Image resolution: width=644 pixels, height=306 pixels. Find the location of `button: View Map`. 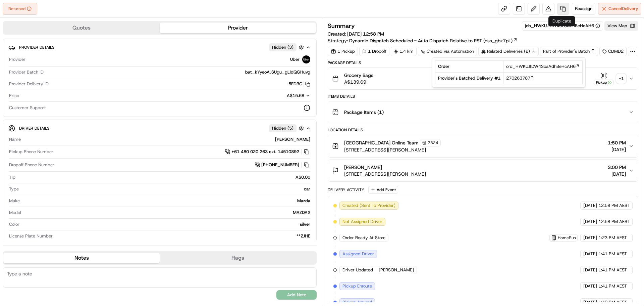

button: View Map is located at coordinates (621, 26).